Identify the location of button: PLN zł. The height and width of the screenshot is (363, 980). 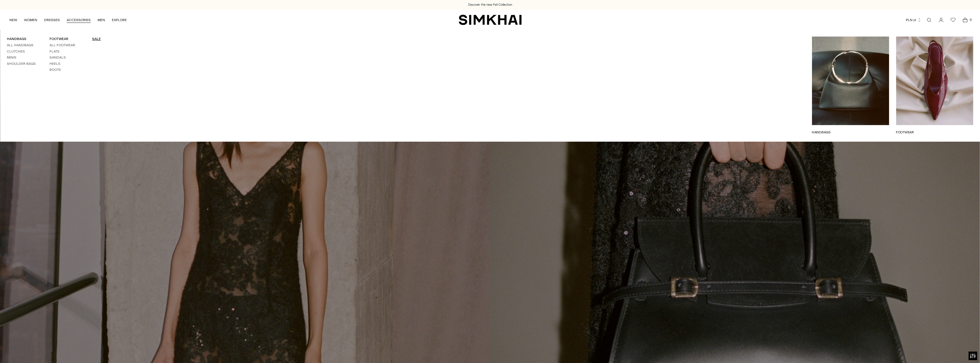
(913, 20).